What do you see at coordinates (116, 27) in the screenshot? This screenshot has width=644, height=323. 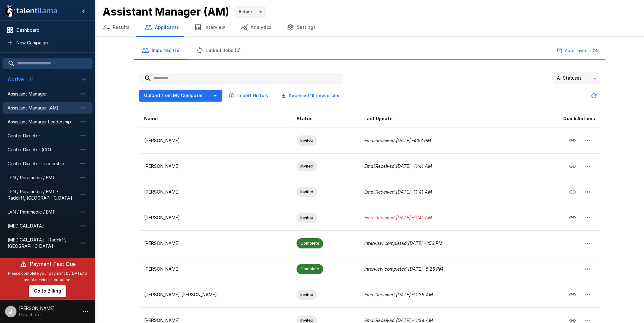 I see `button: Results` at bounding box center [116, 27].